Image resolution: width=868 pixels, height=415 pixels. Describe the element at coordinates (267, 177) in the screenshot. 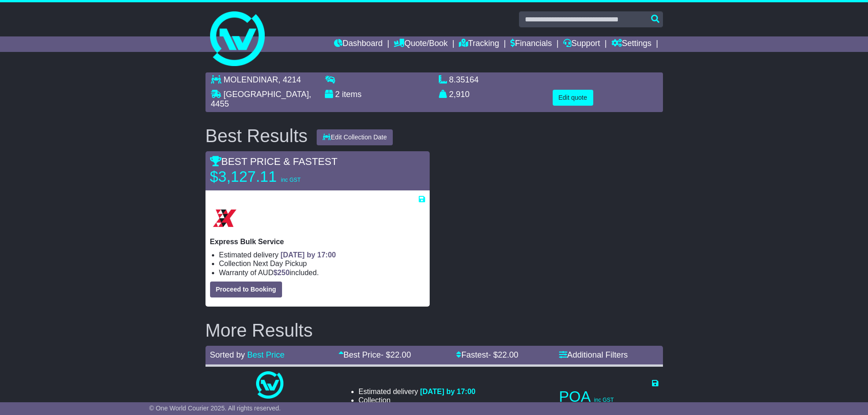

I see `p: $3,127.11` at that location.